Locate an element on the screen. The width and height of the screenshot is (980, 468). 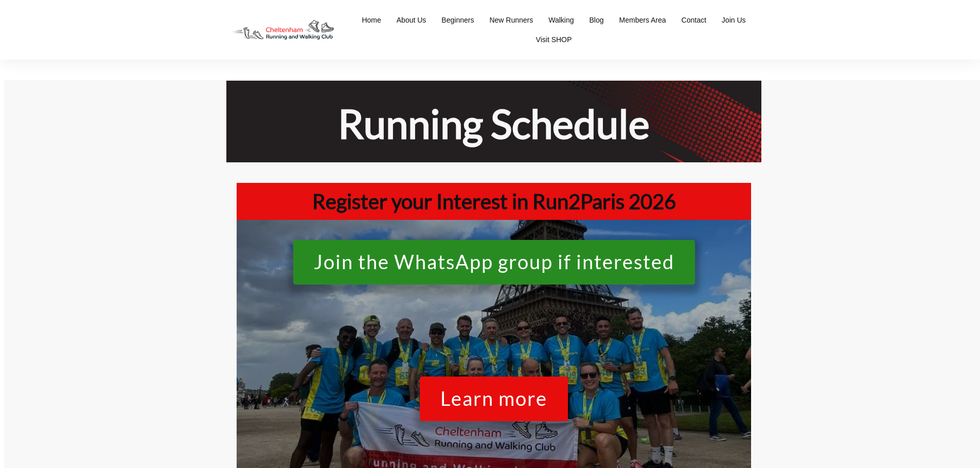
a: Join Us is located at coordinates (734, 20).